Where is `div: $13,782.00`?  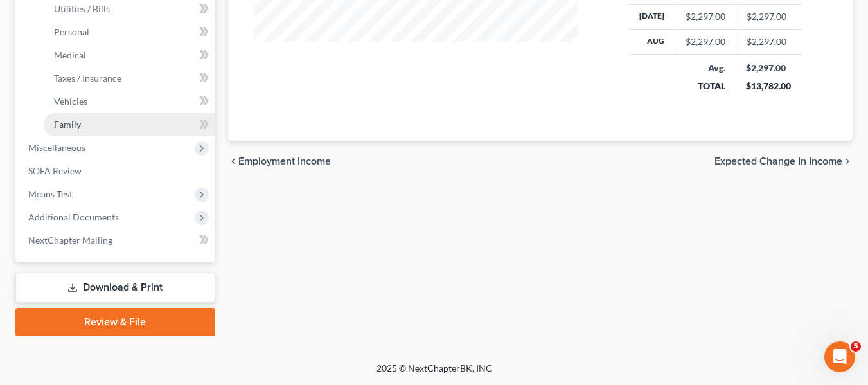
div: $13,782.00 is located at coordinates (769, 86).